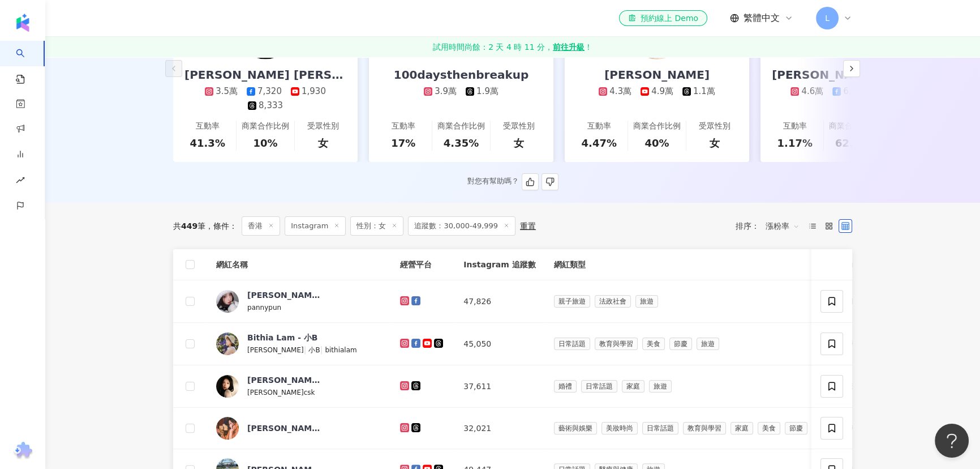 This screenshot has height=469, width=980. Describe the element at coordinates (487, 91) in the screenshot. I see `div: 1.9萬` at that location.